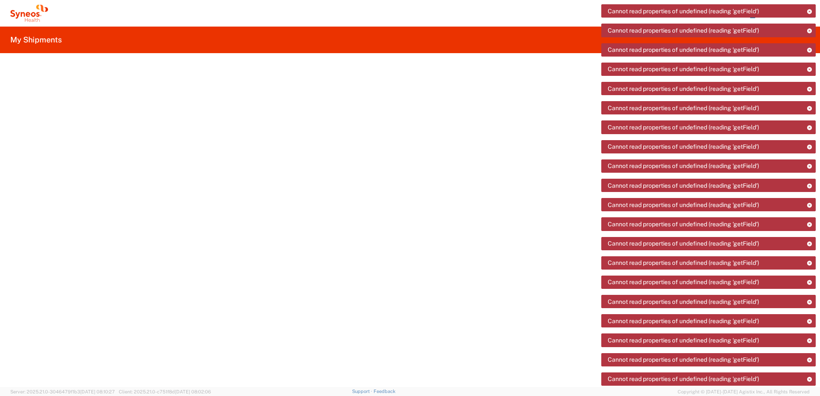 This screenshot has height=396, width=820. Describe the element at coordinates (384, 392) in the screenshot. I see `a: Feedback` at that location.